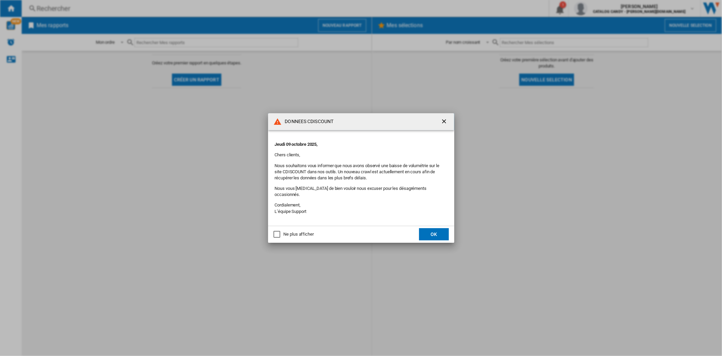 The image size is (722, 356). Describe the element at coordinates (361, 155) in the screenshot. I see `p: Chers clients,` at that location.